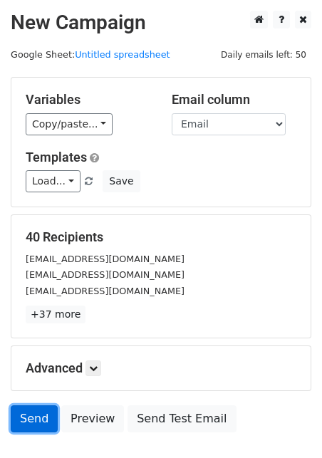  Describe the element at coordinates (34, 419) in the screenshot. I see `a: Send` at that location.